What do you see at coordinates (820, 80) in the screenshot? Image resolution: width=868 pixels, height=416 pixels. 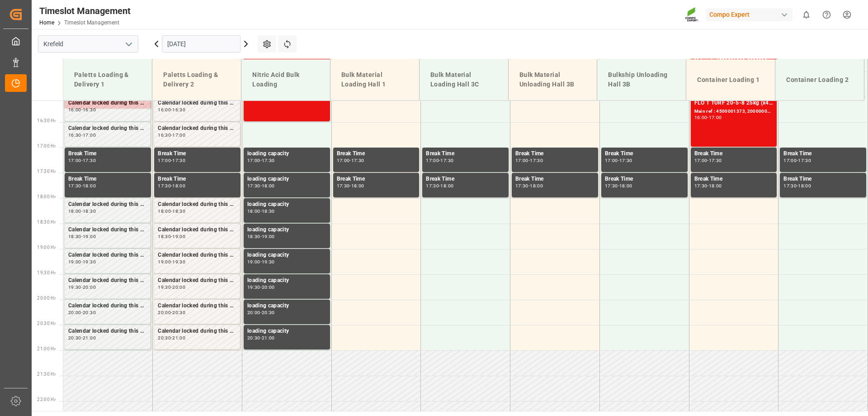 I see `div: Container Loading 2` at bounding box center [820, 80].